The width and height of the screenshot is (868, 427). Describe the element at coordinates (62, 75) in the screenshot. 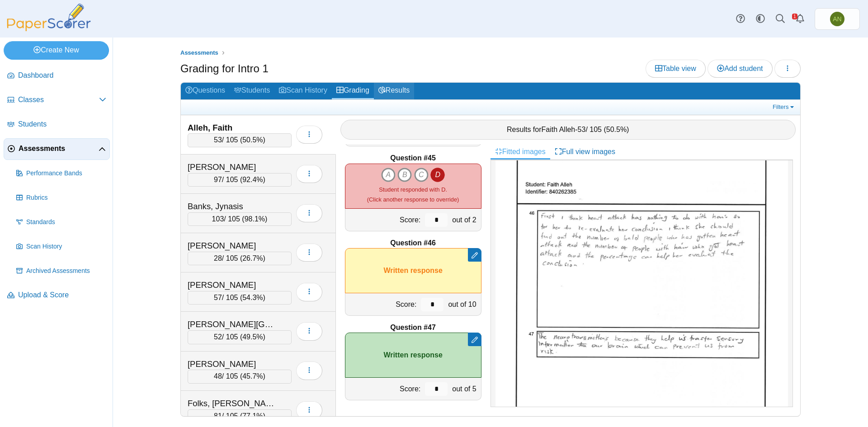

I see `span: Dashboard` at that location.